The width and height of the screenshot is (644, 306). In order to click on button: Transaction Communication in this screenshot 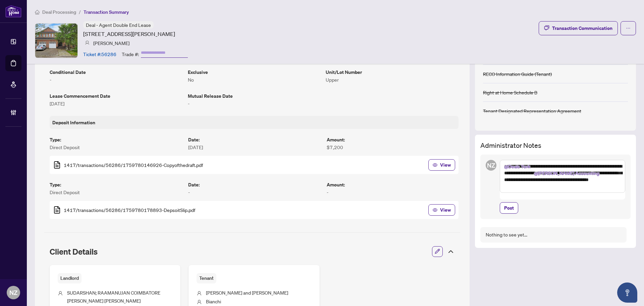, I will do `click(578, 28)`.